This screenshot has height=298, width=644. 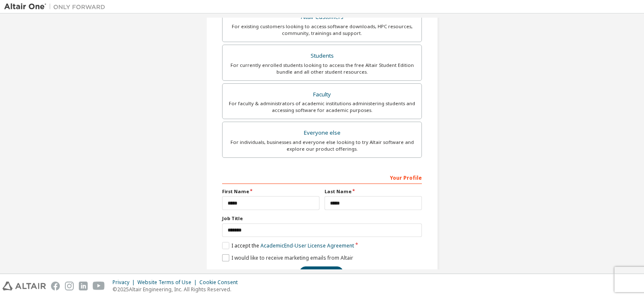 What do you see at coordinates (322, 177) in the screenshot?
I see `div: Your Profile` at bounding box center [322, 177].